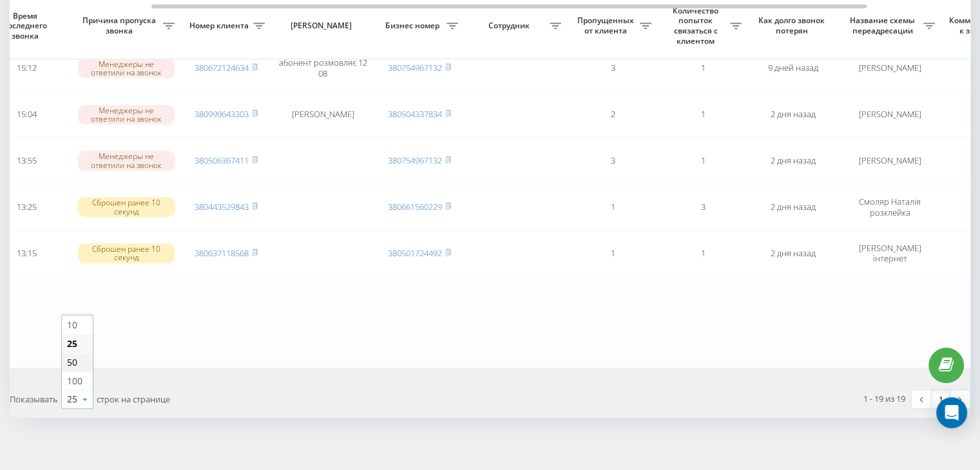  What do you see at coordinates (415, 114) in the screenshot?
I see `a: 380504337834` at bounding box center [415, 114].